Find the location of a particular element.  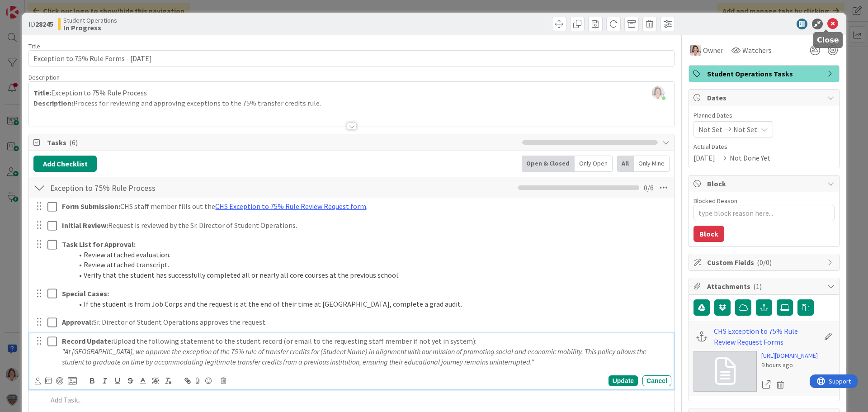

input: Add Checklist... is located at coordinates (149, 188).